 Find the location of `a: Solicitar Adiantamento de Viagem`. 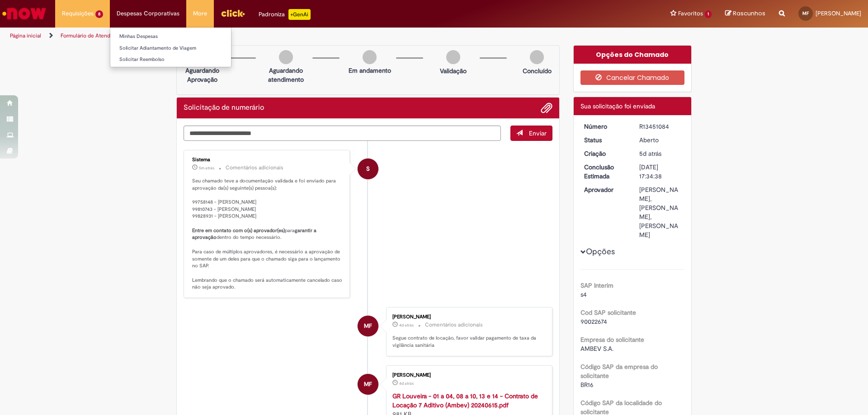

a: Solicitar Adiantamento de Viagem is located at coordinates (170, 48).